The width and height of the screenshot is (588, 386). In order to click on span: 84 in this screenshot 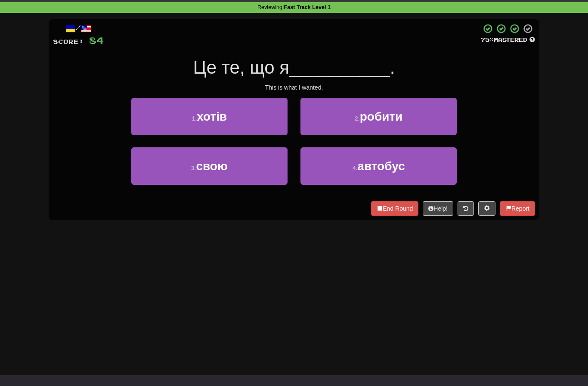, I will do `click(96, 40)`.